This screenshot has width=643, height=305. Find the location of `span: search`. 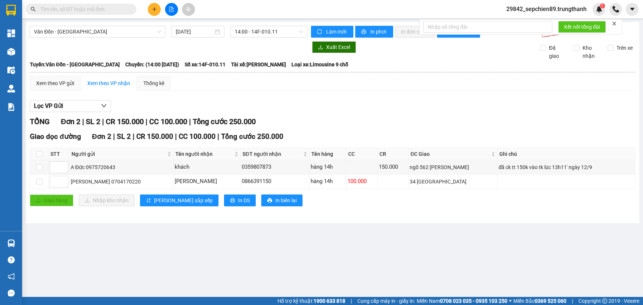

span: search is located at coordinates (33, 9).